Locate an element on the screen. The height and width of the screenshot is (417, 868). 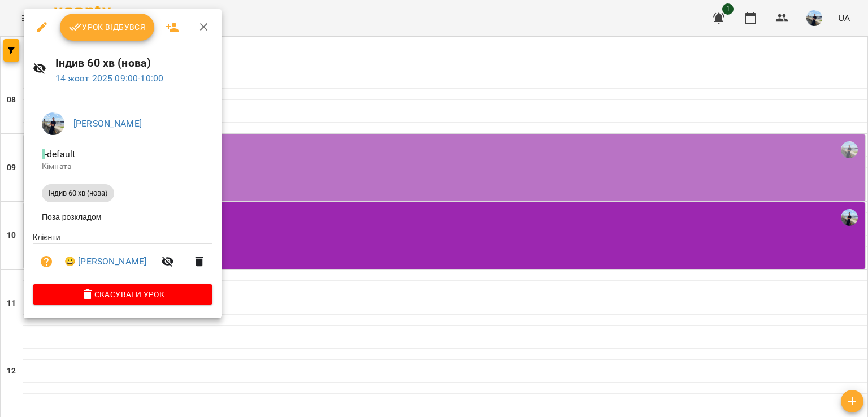
a: 14 жовт 2025 09:00-10:00 is located at coordinates (110, 78).